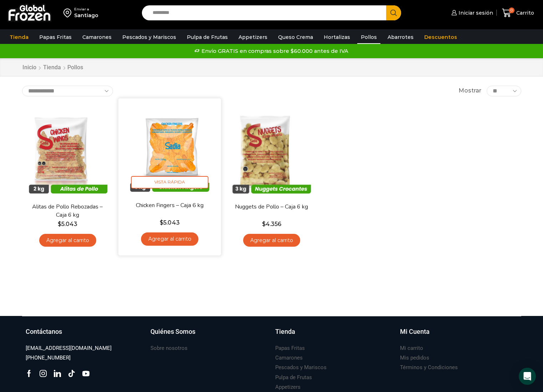  What do you see at coordinates (75, 67) in the screenshot?
I see `h1: Pollos` at bounding box center [75, 67].